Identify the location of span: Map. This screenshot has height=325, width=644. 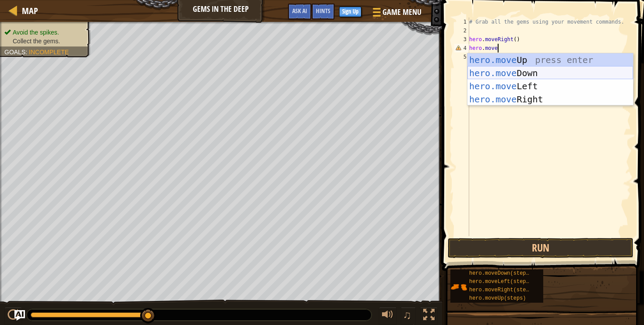
(30, 10).